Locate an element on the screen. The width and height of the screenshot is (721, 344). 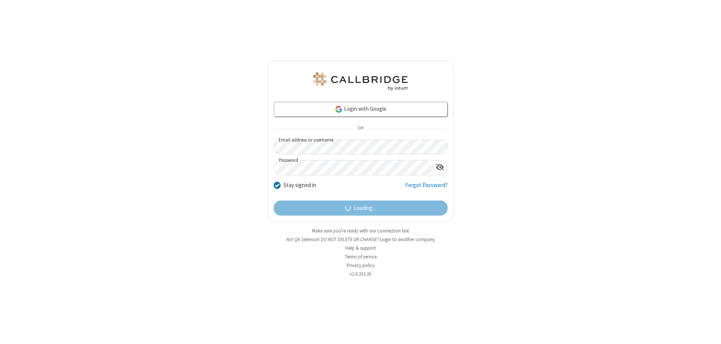
span: OR is located at coordinates (360, 128).